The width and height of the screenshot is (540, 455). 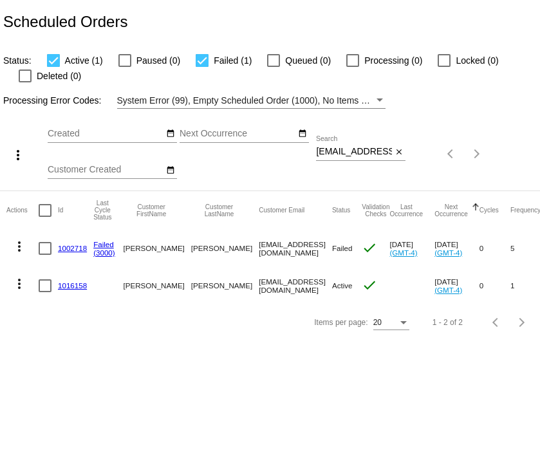 I want to click on span: Paused (0), so click(x=158, y=61).